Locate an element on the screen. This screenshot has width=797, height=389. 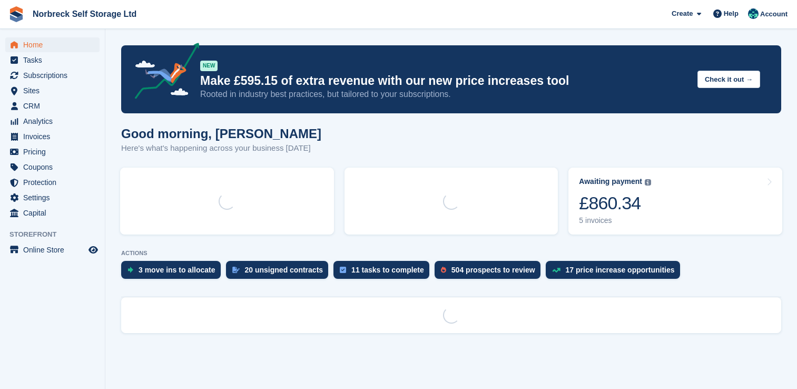
p: ACTIONS is located at coordinates (451, 253).